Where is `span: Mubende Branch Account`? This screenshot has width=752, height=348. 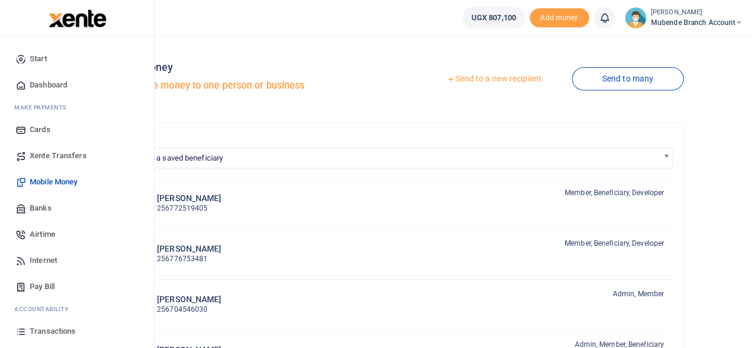
span: Mubende Branch Account is located at coordinates (697, 23).